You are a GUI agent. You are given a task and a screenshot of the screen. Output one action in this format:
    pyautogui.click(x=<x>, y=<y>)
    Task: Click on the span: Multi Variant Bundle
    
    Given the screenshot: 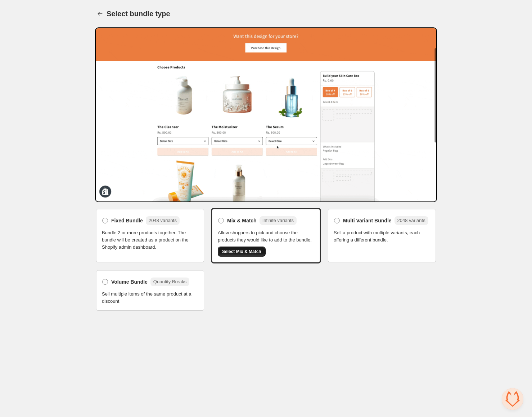 What is the action you would take?
    pyautogui.click(x=367, y=220)
    